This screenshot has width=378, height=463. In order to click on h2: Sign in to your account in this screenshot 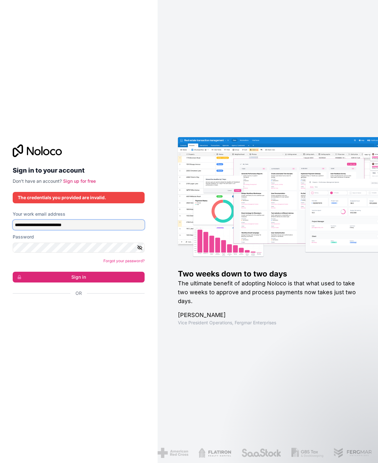, I will do `click(79, 170)`.